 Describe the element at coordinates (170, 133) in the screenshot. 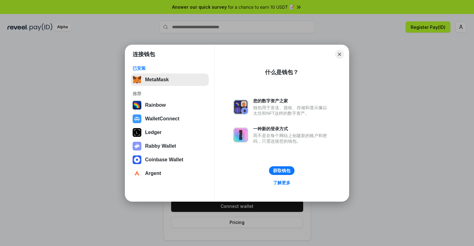

I see `button: Ledger` at that location.